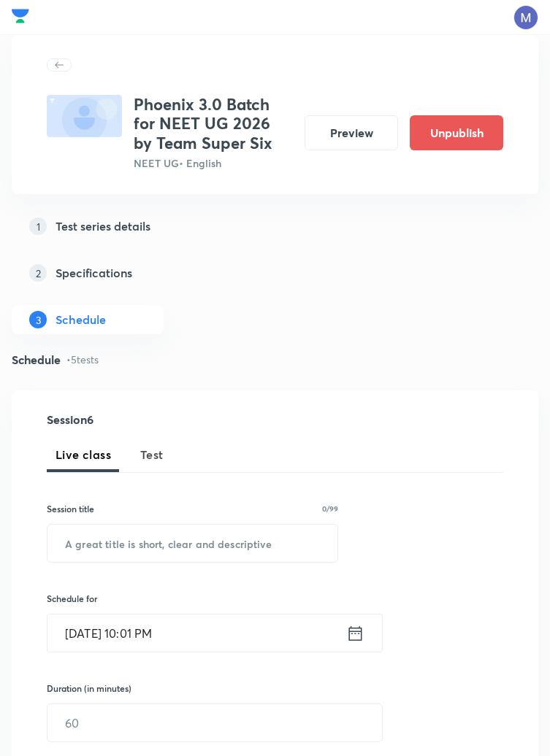 The height and width of the screenshot is (756, 550). Describe the element at coordinates (275, 273) in the screenshot. I see `a: 2Specifications` at that location.